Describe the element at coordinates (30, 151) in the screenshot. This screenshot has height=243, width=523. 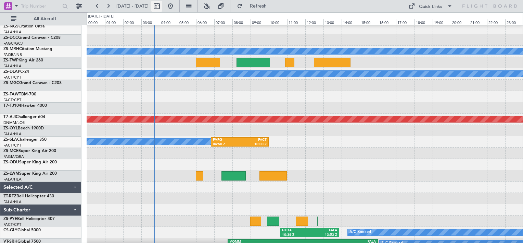
I see `a: ZS-MCESuper King Air 200` at that location.